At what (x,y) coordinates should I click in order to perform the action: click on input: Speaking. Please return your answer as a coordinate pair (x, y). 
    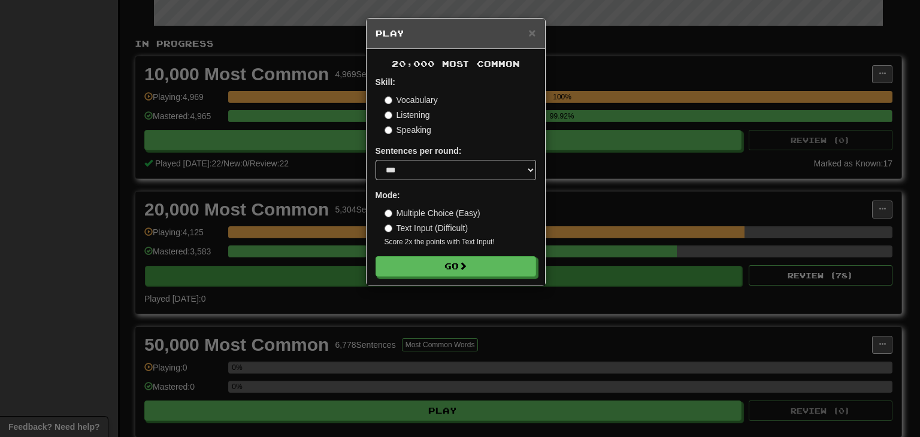
    Looking at the image, I should click on (388, 130).